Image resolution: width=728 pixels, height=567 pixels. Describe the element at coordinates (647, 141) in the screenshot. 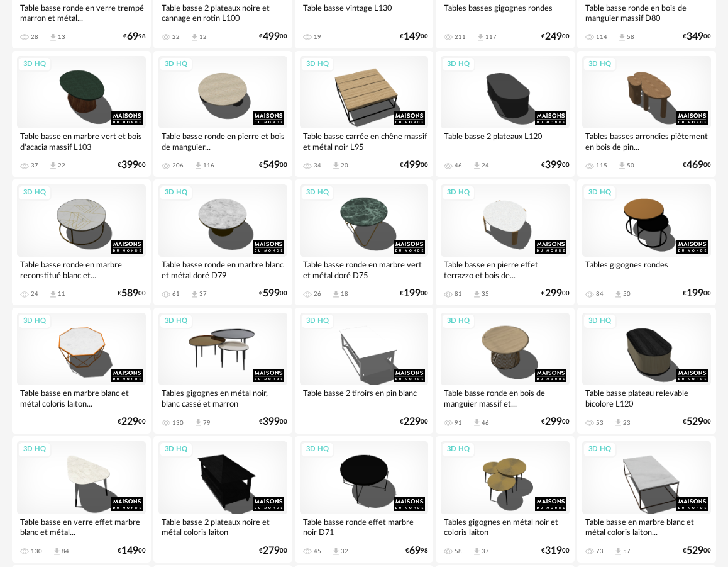

I see `div: Tables basses arrondies piètement en bois de pin...` at that location.